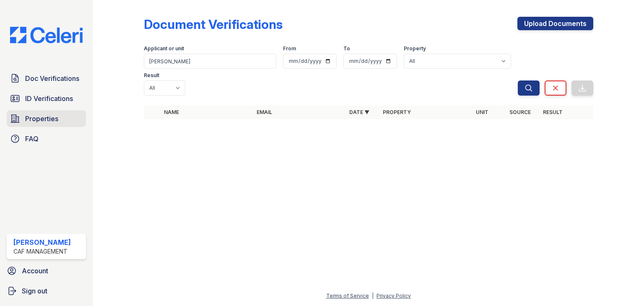 The width and height of the screenshot is (644, 306). Describe the element at coordinates (555, 23) in the screenshot. I see `a: Upload Documents` at that location.